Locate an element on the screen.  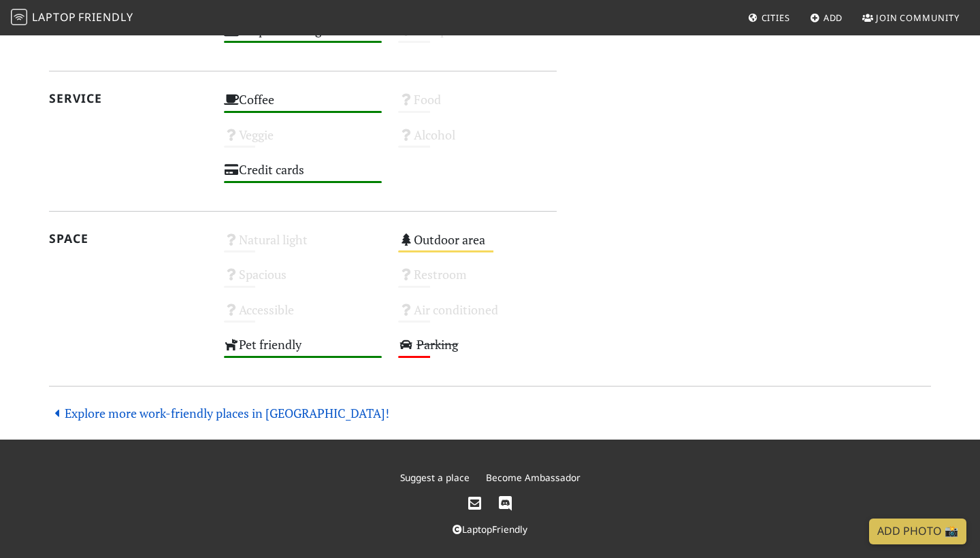
div: Natural light is located at coordinates (303, 246).